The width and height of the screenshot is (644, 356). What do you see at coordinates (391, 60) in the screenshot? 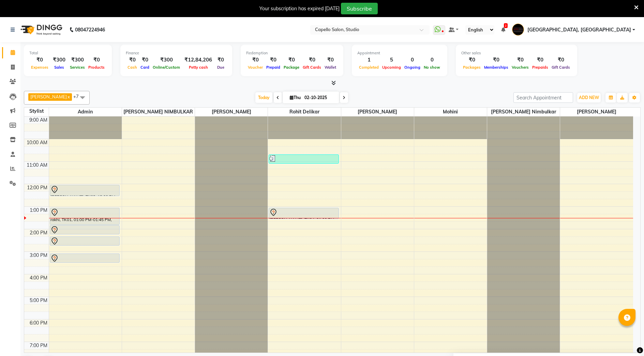
I see `div: 5` at bounding box center [391, 60].